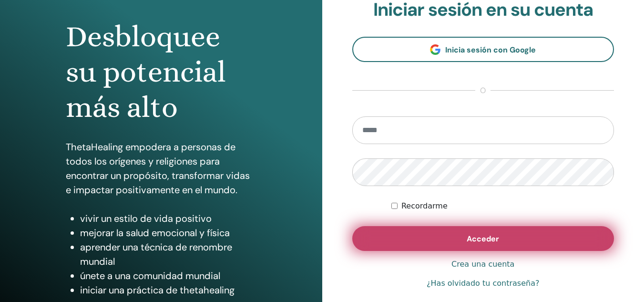 Image resolution: width=644 pixels, height=302 pixels. I want to click on a: Inicia sesión con Google, so click(484, 49).